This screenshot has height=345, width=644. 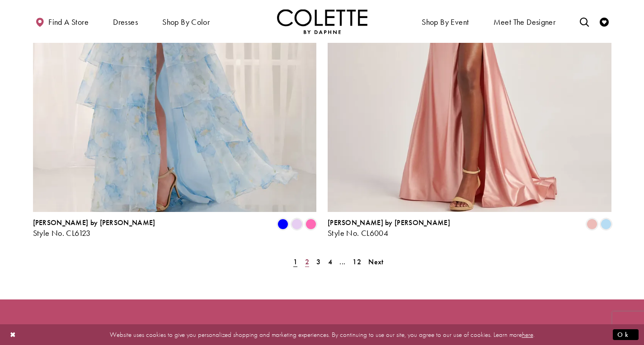 I want to click on i: Blue, so click(x=283, y=224).